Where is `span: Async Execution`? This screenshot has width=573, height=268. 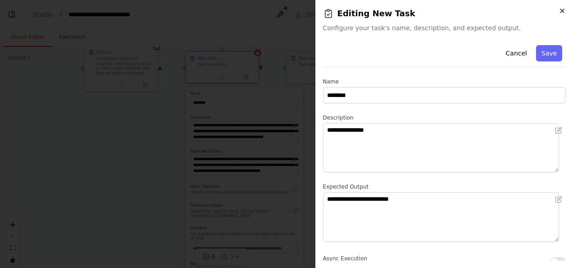 span: Async Execution is located at coordinates (345, 258).